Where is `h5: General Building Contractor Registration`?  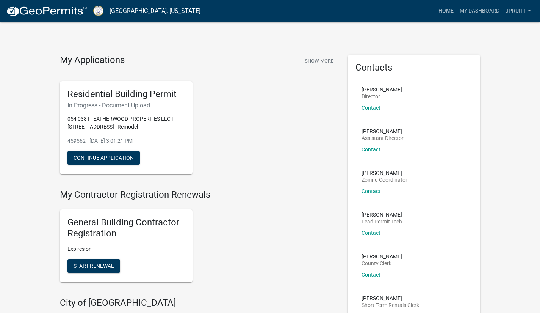
h5: General Building Contractor Registration is located at coordinates (126, 228).